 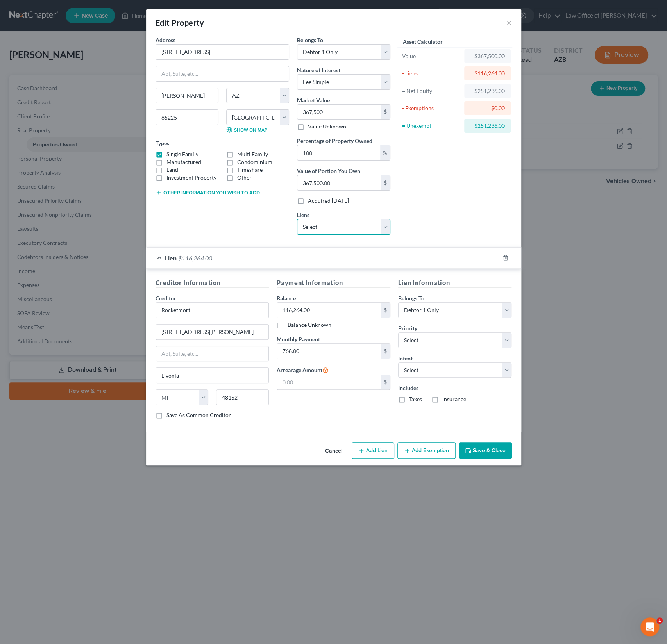 I want to click on span: $116,264.00, so click(x=195, y=258).